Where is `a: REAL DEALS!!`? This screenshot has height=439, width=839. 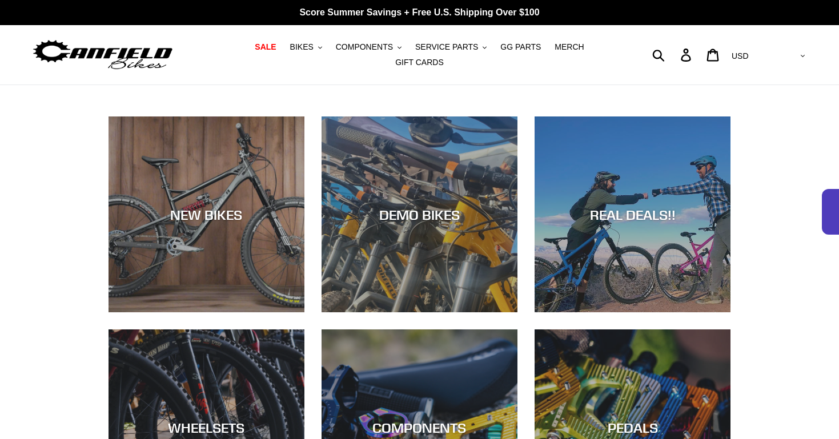 a: REAL DEALS!! is located at coordinates (632, 214).